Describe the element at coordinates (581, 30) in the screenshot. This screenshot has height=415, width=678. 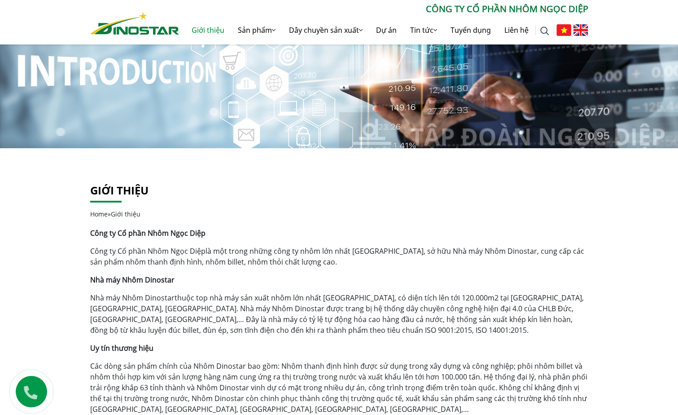
I see `img: English` at that location.